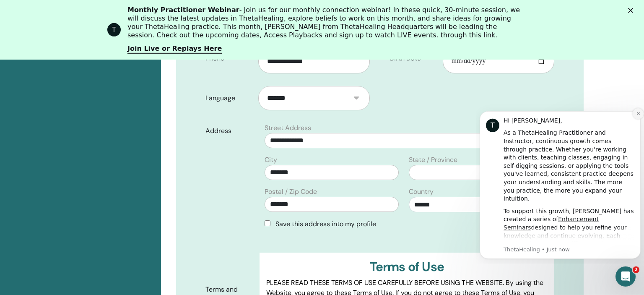 This screenshot has height=295, width=644. I want to click on span: Save this address into my profile, so click(326, 224).